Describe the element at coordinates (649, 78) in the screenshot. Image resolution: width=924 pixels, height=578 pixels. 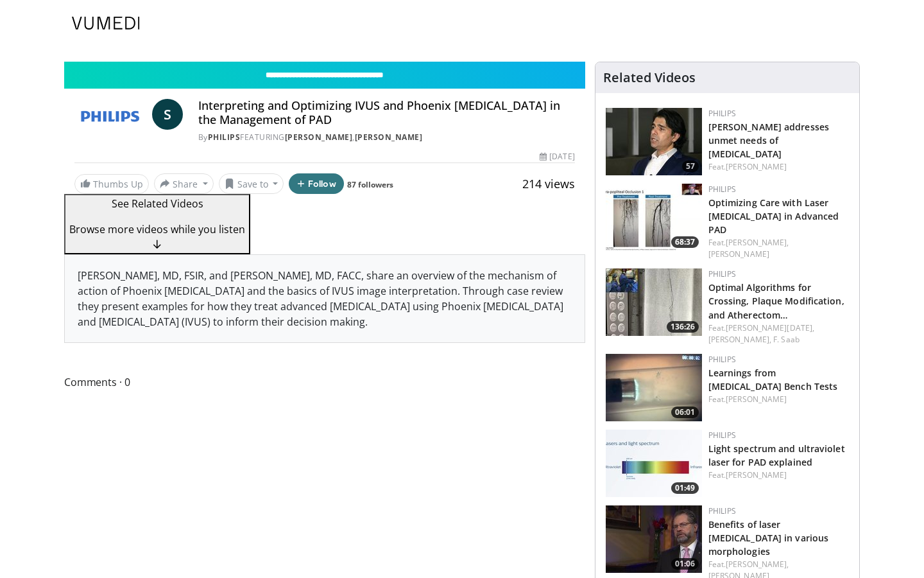
I see `h4: Related Videos` at that location.